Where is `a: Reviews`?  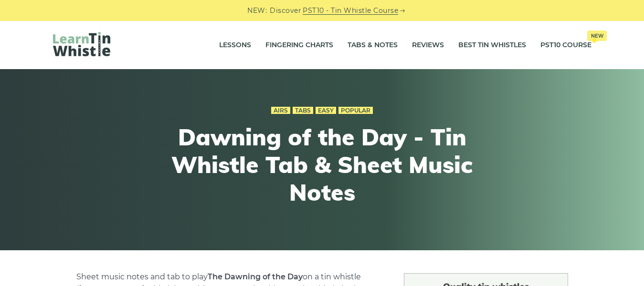 a: Reviews is located at coordinates (428, 45).